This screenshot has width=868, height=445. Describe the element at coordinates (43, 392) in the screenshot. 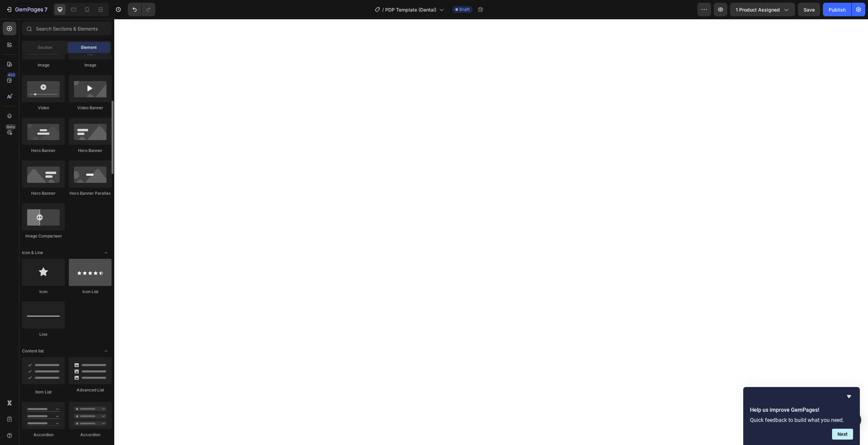

I see `div: Item List` at that location.